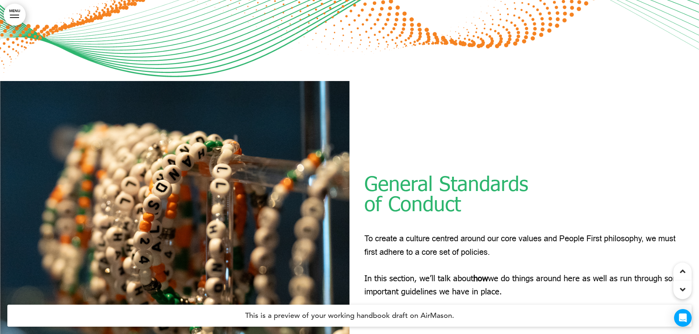 The height and width of the screenshot is (334, 699). Describe the element at coordinates (15, 15) in the screenshot. I see `a: MENU` at that location.